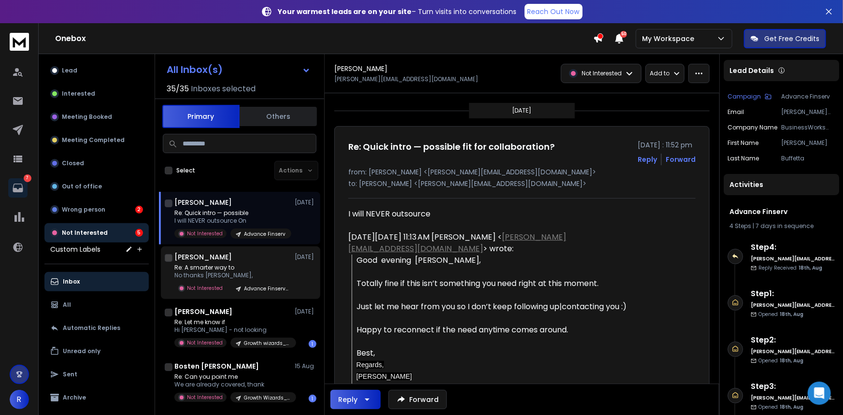 This screenshot has width=843, height=415. What do you see at coordinates (647, 159) in the screenshot?
I see `button: Reply` at bounding box center [647, 159].